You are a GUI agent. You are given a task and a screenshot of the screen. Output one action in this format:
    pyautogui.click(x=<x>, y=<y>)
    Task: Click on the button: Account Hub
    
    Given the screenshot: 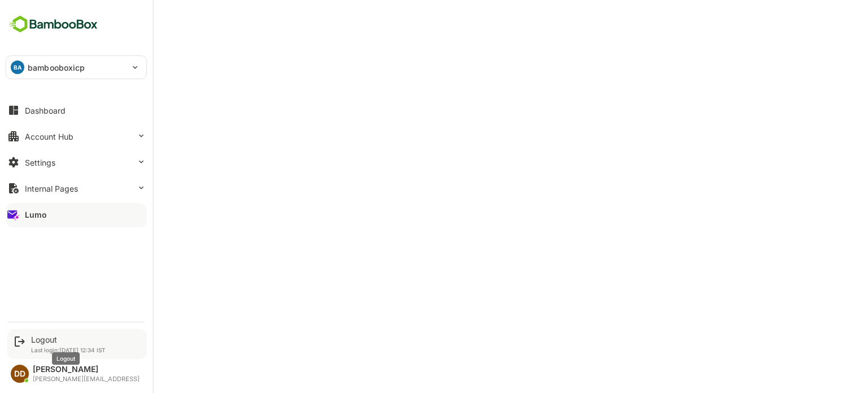 What is the action you would take?
    pyautogui.click(x=76, y=137)
    